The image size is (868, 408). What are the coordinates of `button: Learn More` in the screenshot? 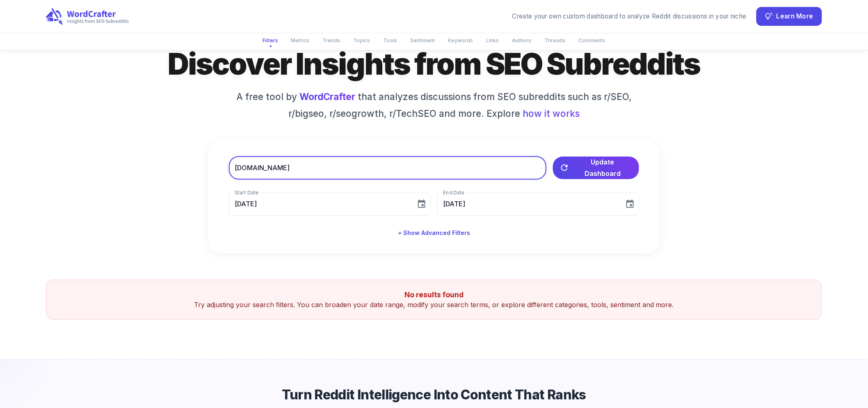 It's located at (789, 16).